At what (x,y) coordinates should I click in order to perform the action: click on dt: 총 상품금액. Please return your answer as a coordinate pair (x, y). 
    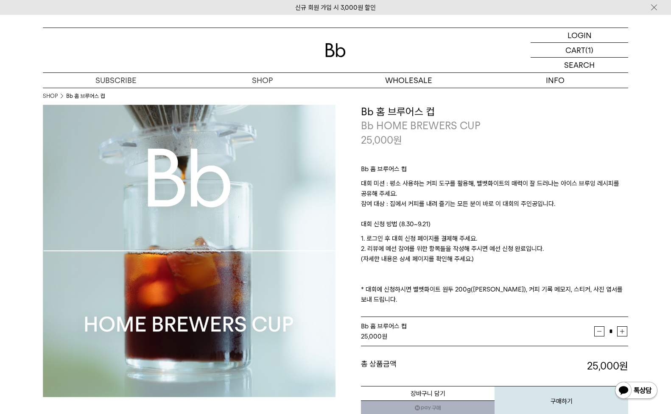
    Looking at the image, I should click on (428, 367).